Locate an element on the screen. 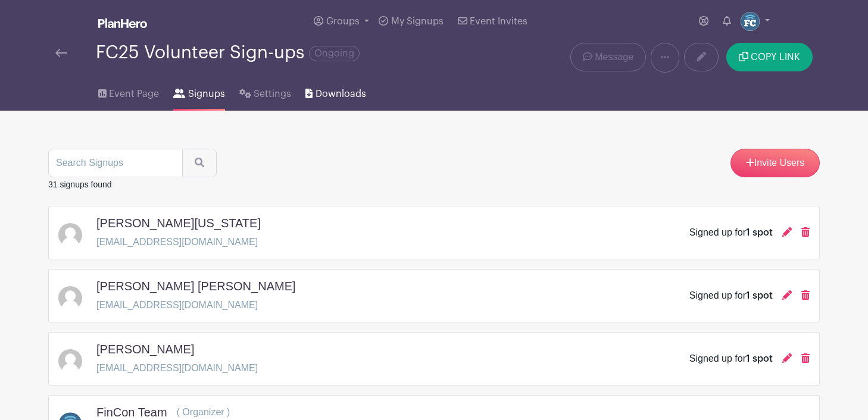 Image resolution: width=868 pixels, height=420 pixels. span: My Signups is located at coordinates (417, 22).